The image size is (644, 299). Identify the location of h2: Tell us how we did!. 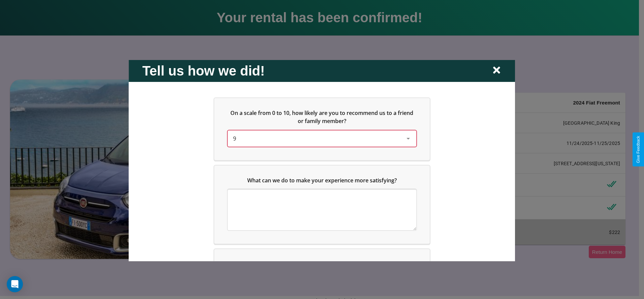
(203, 70).